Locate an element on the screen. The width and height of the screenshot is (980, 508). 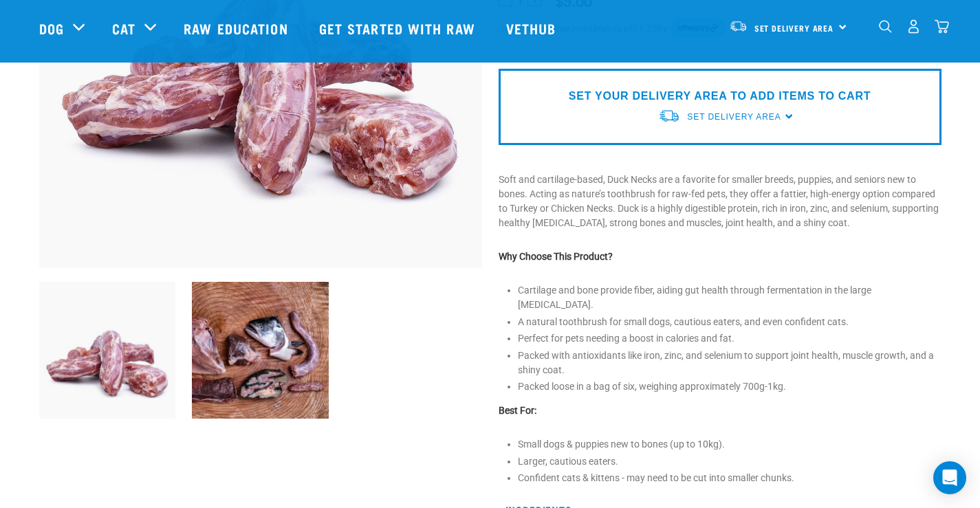
img: Pile Of Duck Necks For Pets is located at coordinates (107, 350).